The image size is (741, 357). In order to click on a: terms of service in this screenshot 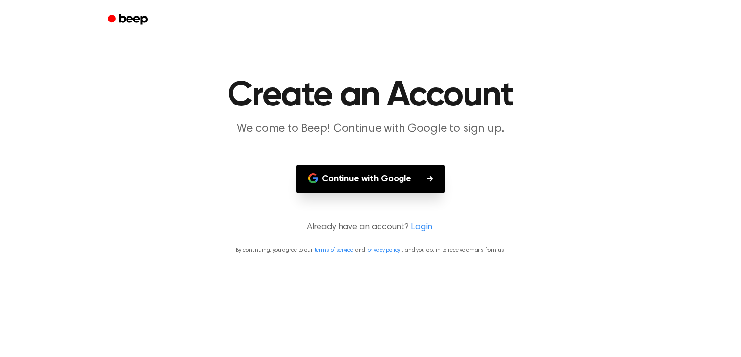, I will do `click(334, 250)`.